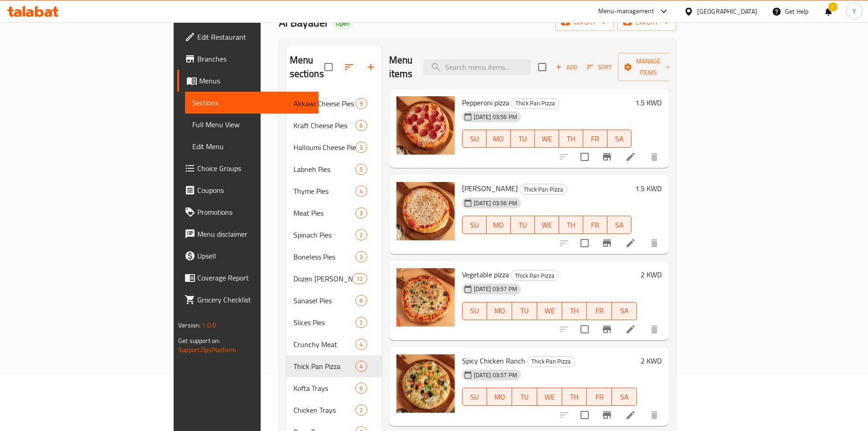 This screenshot has height=431, width=868. I want to click on button: TU, so click(523, 139).